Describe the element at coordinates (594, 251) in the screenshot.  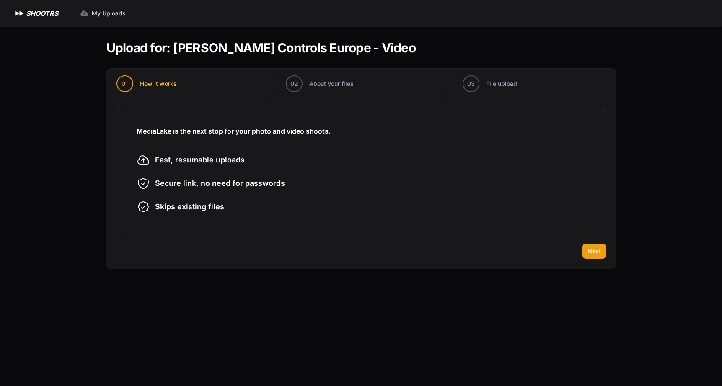
I see `button: Next` at that location.